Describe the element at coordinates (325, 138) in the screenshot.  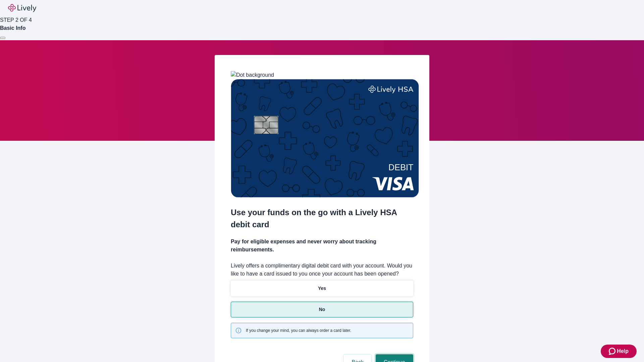
I see `img: Debit card` at that location.